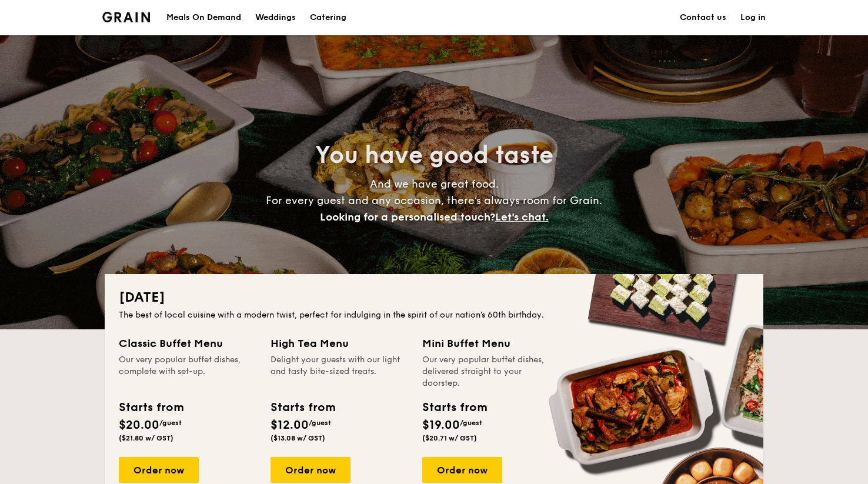 This screenshot has width=868, height=484. What do you see at coordinates (339, 372) in the screenshot?
I see `div: Delight your guests with our light and tasty bite-sized treats.` at bounding box center [339, 372].